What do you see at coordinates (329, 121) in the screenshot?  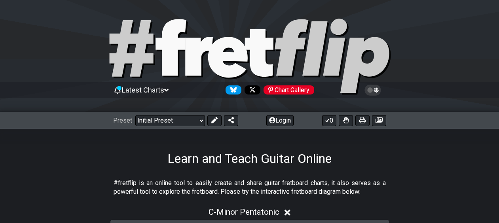 I see `button: 0` at bounding box center [329, 121].